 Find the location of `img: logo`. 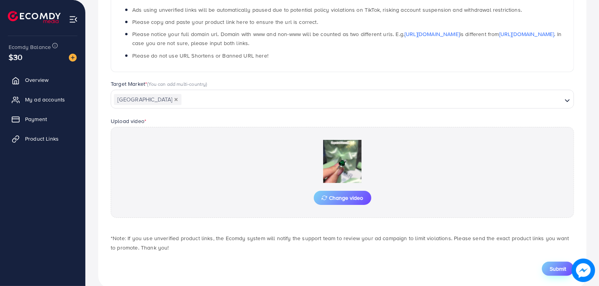

img: logo is located at coordinates (34, 17).